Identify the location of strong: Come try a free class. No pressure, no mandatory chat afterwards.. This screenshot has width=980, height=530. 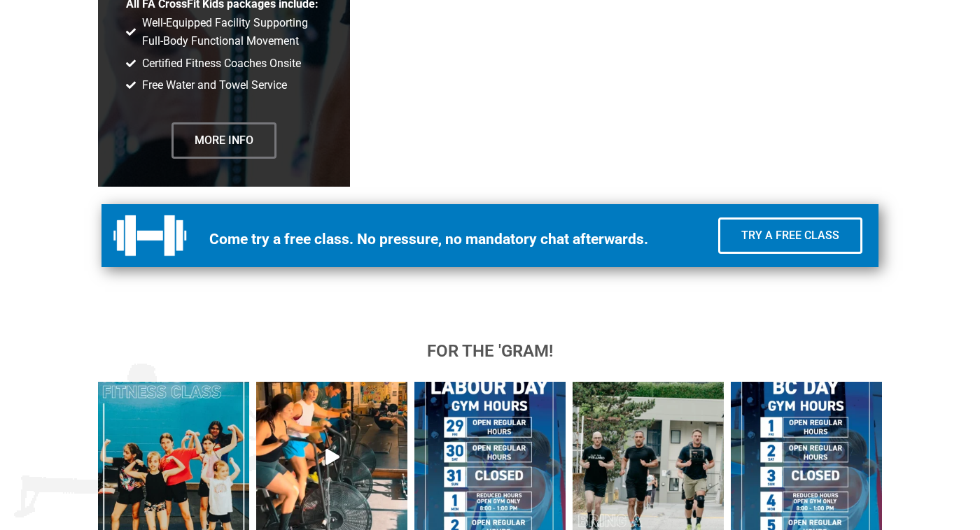
(428, 239).